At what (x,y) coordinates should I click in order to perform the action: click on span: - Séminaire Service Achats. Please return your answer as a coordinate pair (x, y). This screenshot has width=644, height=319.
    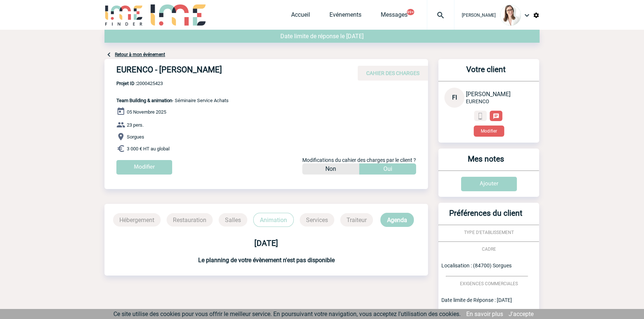
    Looking at the image, I should click on (173, 100).